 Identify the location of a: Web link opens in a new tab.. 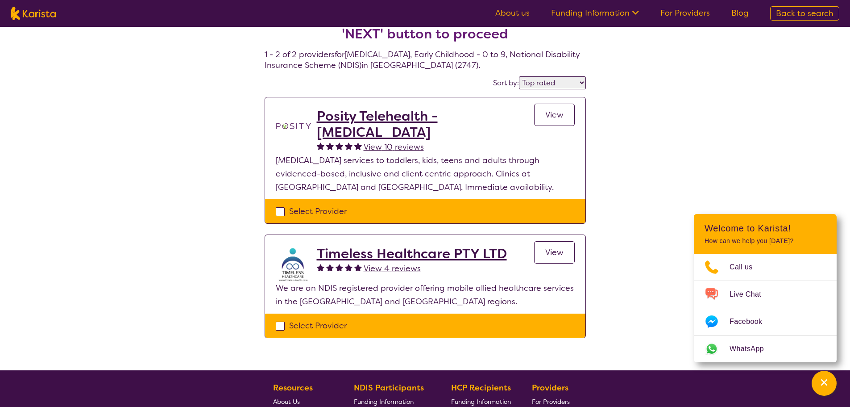
(765, 349).